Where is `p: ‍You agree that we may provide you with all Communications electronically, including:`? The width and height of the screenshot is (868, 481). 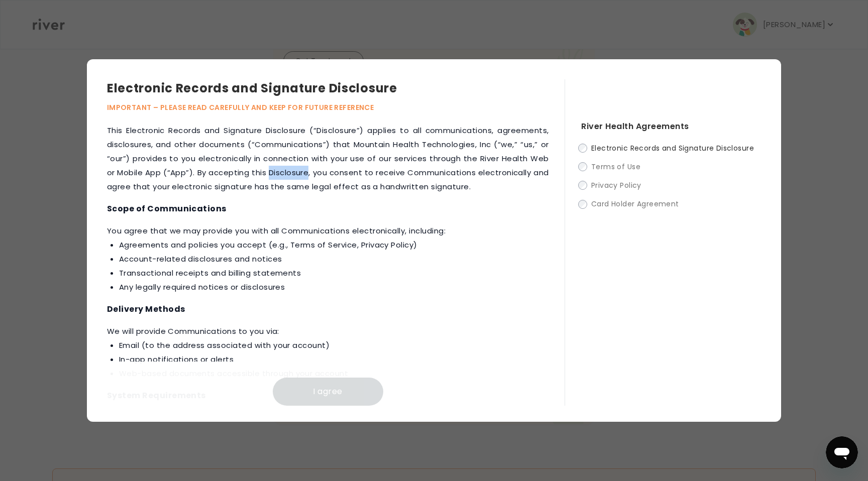 p: ‍You agree that we may provide you with all Communications electronically, including: is located at coordinates (328, 259).